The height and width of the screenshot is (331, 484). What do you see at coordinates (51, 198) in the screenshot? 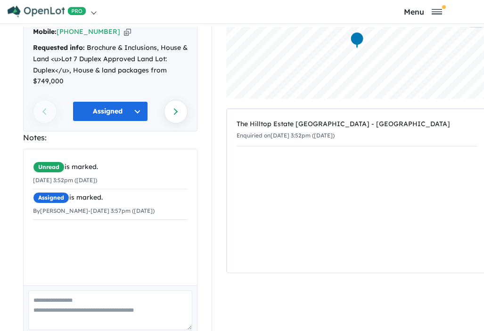
I see `span: Assigned` at bounding box center [51, 198].